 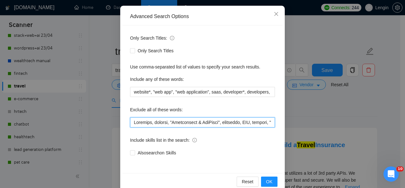 I want to click on label: Include any of these words:, so click(x=157, y=79).